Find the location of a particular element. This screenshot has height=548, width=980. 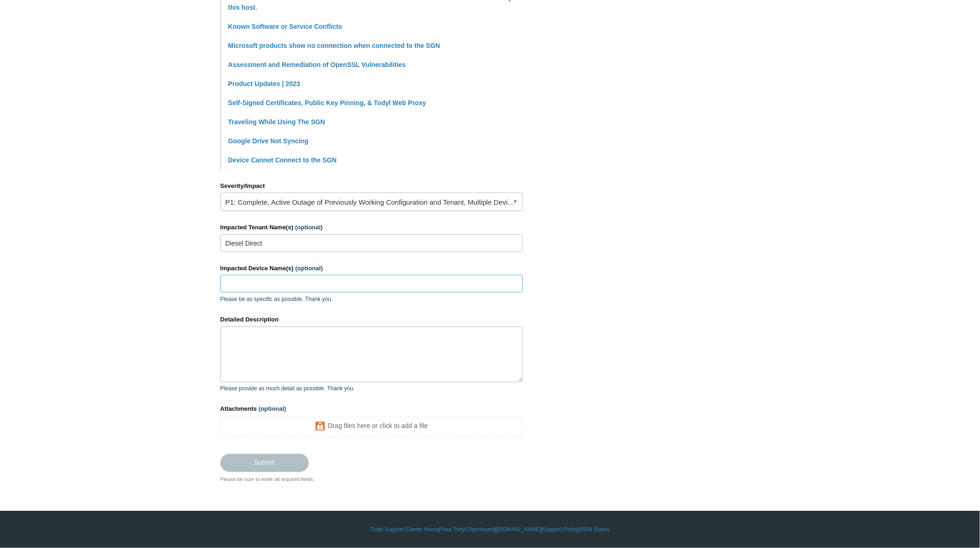

p: Please provide as much detail as possible. Thank you. is located at coordinates (372, 389).